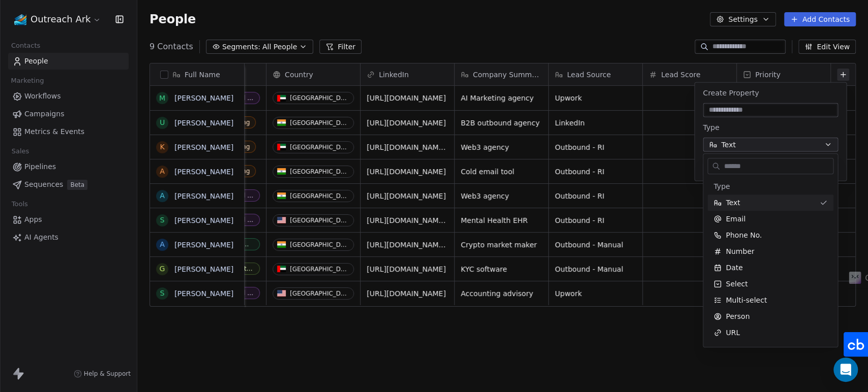 Image resolution: width=868 pixels, height=392 pixels. I want to click on span: Number, so click(740, 251).